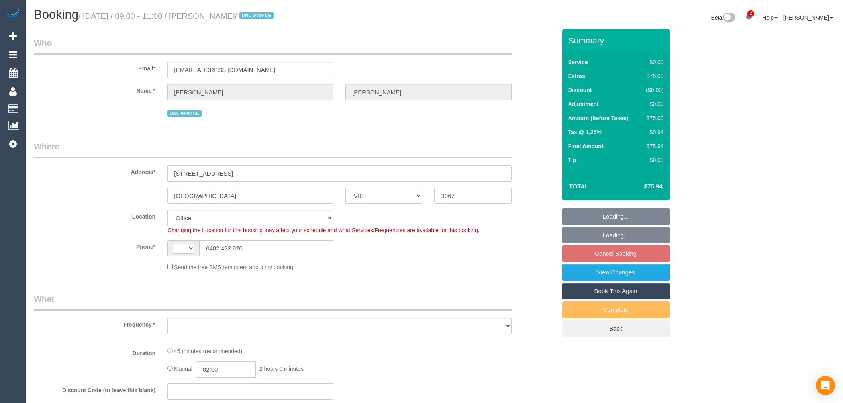  I want to click on label: Adjustment, so click(583, 104).